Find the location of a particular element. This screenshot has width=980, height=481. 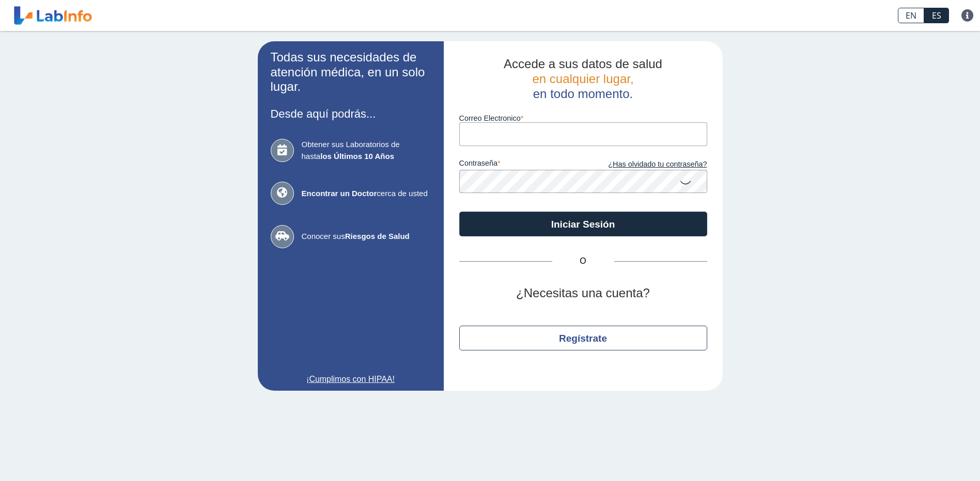

button: Regístrate is located at coordinates (583, 338).